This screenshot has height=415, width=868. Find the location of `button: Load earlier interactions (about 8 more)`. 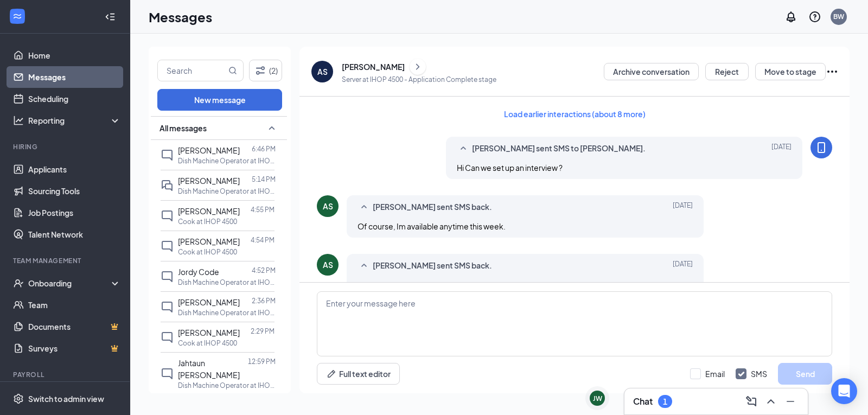

button: Load earlier interactions (about 8 more) is located at coordinates (575, 114).